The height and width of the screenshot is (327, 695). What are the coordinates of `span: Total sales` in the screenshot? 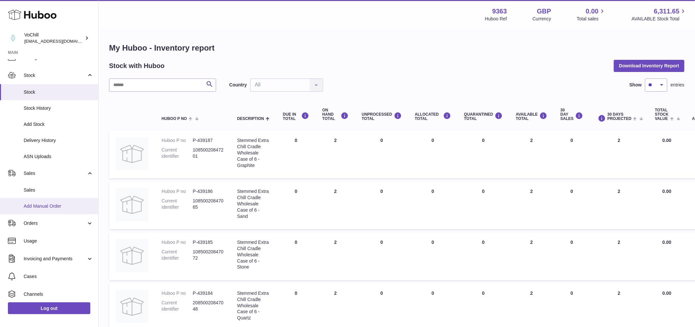 It's located at (592, 19).